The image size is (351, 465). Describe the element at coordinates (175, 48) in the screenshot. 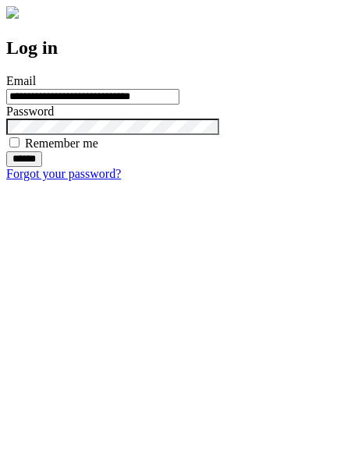

I see `h2: Log in` at that location.